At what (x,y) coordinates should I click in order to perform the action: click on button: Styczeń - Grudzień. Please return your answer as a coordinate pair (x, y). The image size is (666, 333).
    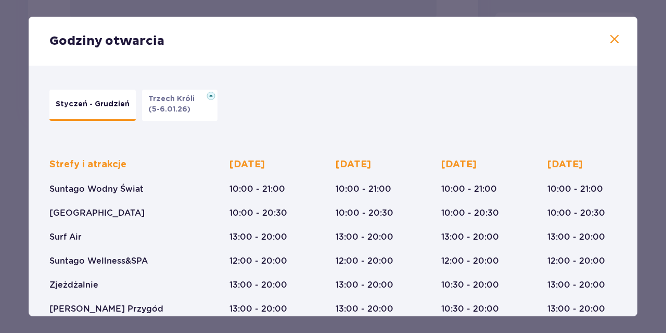
    Looking at the image, I should click on (93, 105).